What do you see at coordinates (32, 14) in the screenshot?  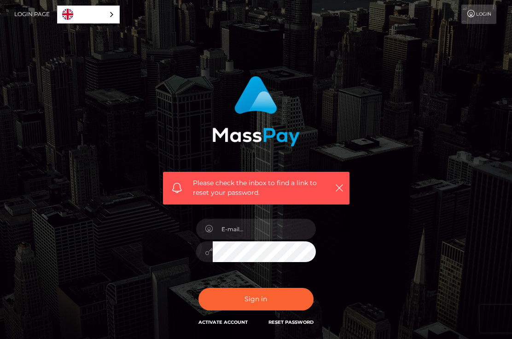 I see `a: Login Page` at bounding box center [32, 14].